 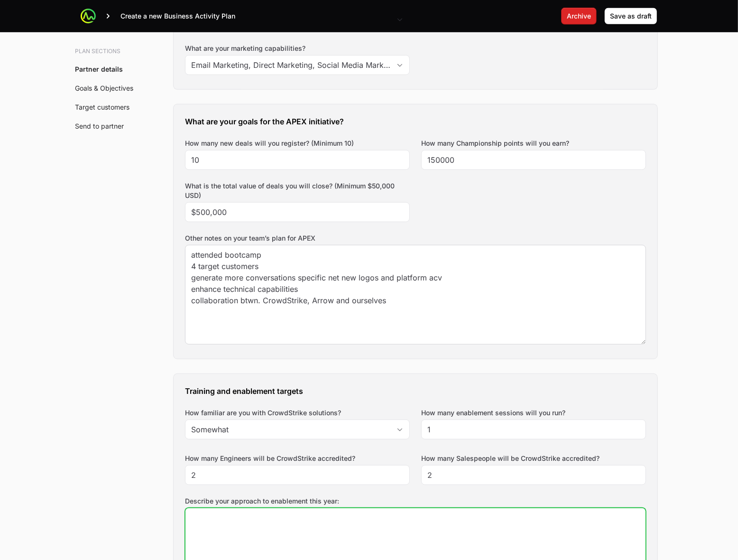 I want to click on h3: Training and enablement targets, so click(x=416, y=391).